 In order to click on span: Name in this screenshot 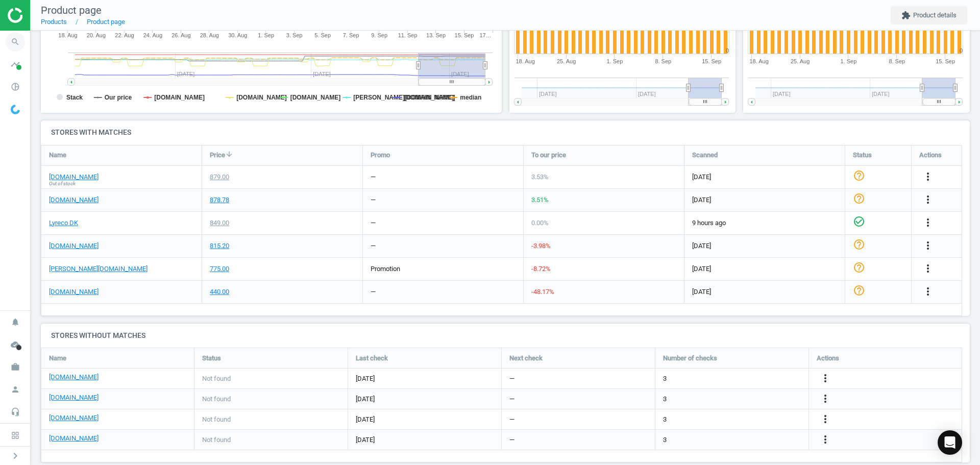, I will do `click(58, 358)`.